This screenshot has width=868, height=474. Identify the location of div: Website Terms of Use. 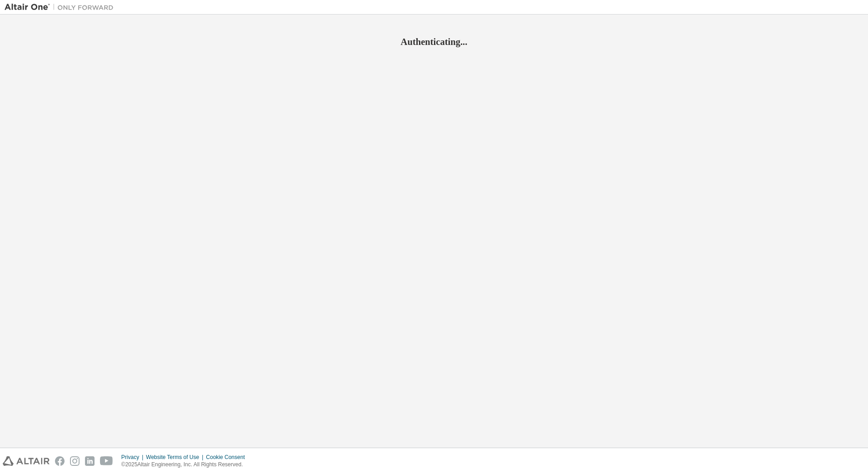
(176, 458).